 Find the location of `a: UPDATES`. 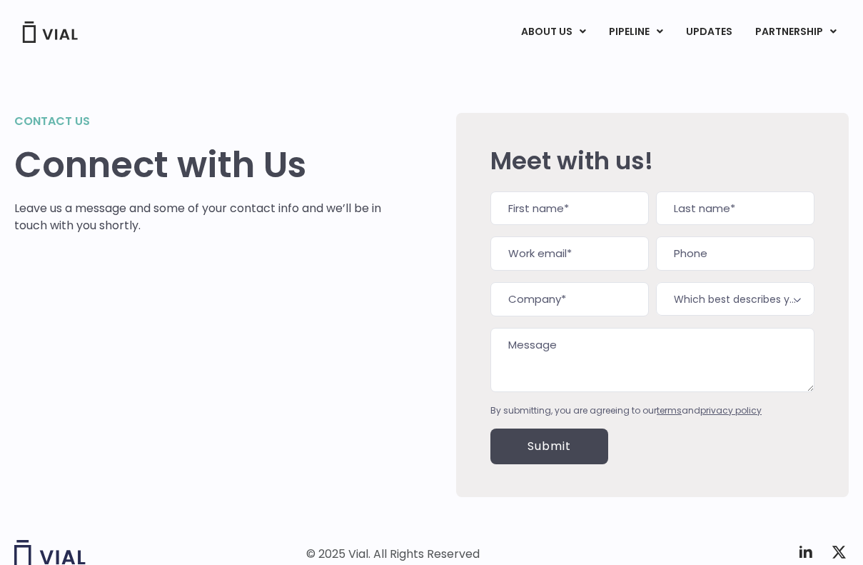

a: UPDATES is located at coordinates (709, 32).